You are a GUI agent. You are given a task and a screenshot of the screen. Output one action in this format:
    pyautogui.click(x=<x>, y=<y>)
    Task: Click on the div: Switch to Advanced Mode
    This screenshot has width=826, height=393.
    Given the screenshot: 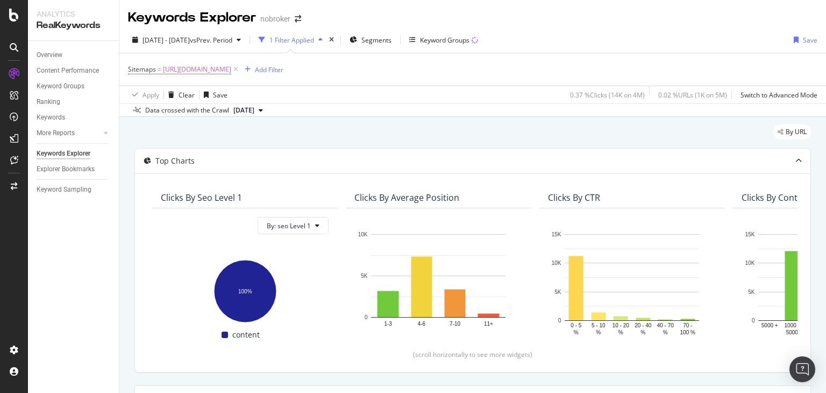 What is the action you would take?
    pyautogui.click(x=779, y=95)
    